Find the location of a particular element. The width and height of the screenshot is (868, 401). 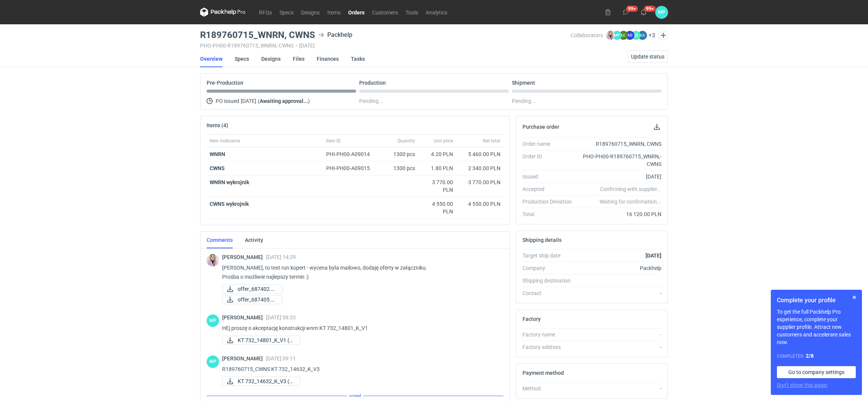

a: Specs is located at coordinates (286, 12).